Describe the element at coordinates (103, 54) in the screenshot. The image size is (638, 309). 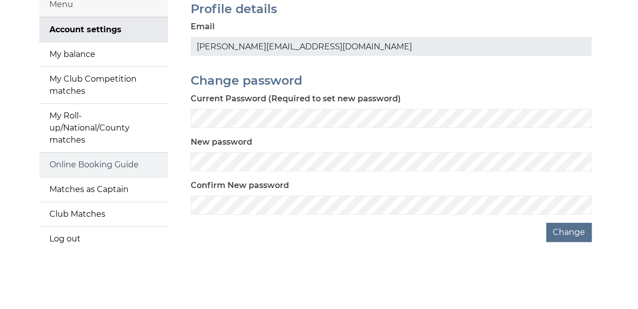
I see `a: My balance` at that location.